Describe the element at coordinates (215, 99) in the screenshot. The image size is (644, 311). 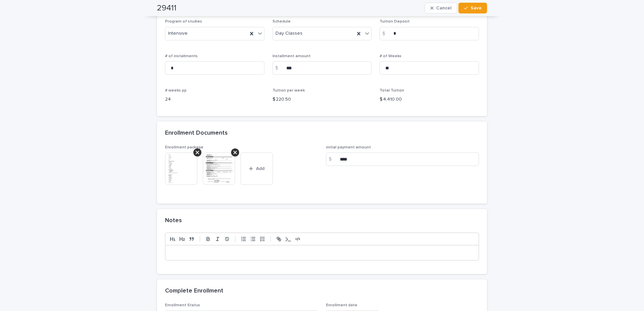
I see `p: 24` at that location.